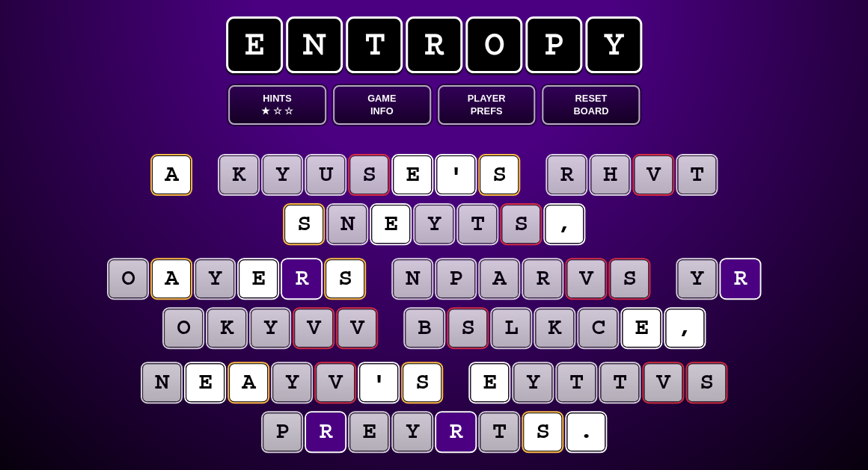 The image size is (868, 470). What do you see at coordinates (499, 279) in the screenshot?
I see `puzzle-tile: a` at bounding box center [499, 279].